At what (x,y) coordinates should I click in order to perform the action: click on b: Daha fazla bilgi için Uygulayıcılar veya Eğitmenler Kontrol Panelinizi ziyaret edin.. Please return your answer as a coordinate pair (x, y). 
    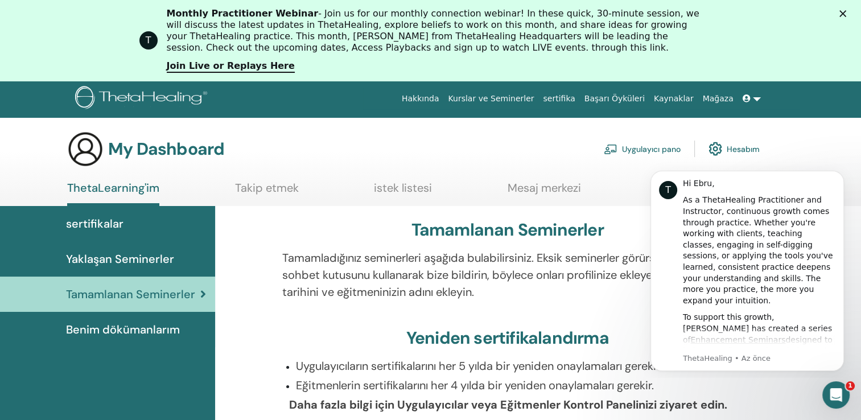
    Looking at the image, I should click on (508, 405).